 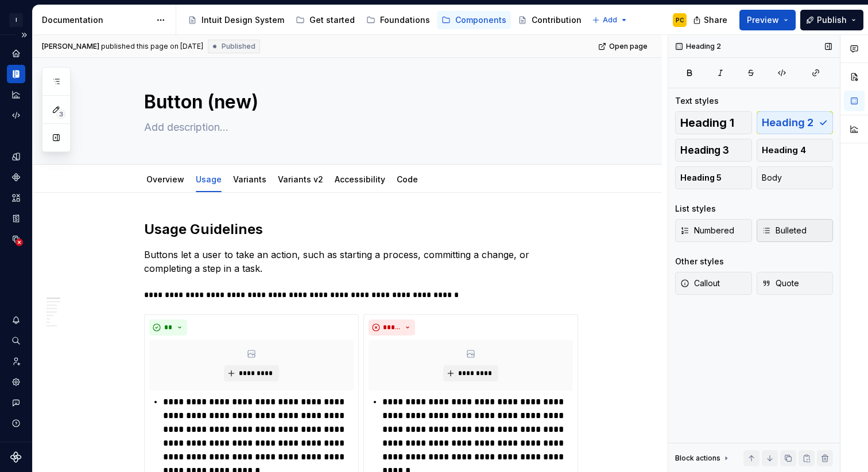 What do you see at coordinates (795, 178) in the screenshot?
I see `button: Body` at bounding box center [795, 178].